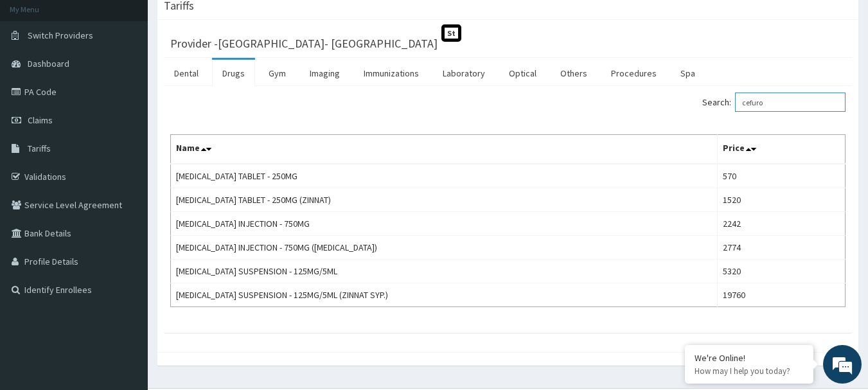  I want to click on p: How may I help you today?, so click(749, 370).